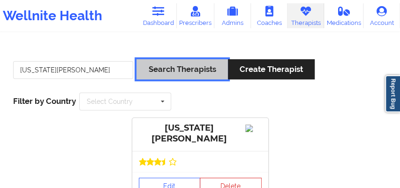  Describe the element at coordinates (269, 15) in the screenshot. I see `a: Coaches` at that location.